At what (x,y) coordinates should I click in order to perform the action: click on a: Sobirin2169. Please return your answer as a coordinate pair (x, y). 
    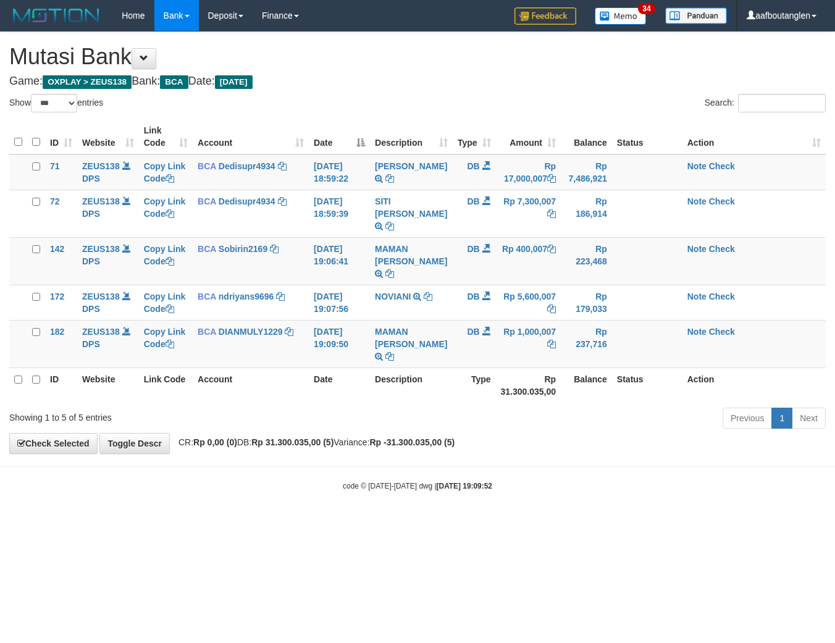
    Looking at the image, I should click on (243, 249).